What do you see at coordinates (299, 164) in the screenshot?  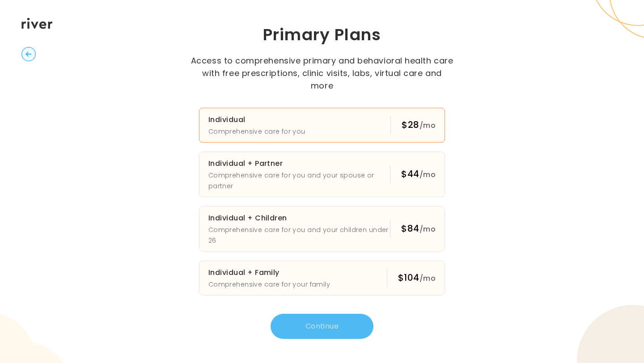 I see `h3: Individual + Partner` at bounding box center [299, 164].